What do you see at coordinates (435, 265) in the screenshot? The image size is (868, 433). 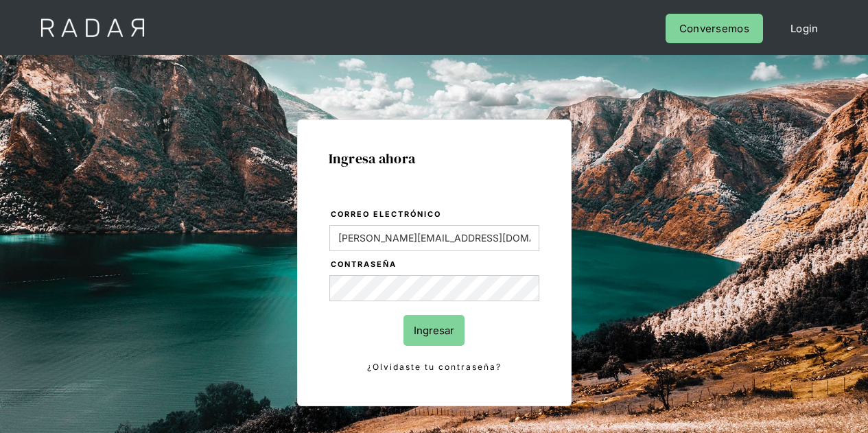 I see `label: Contraseña` at bounding box center [435, 265].